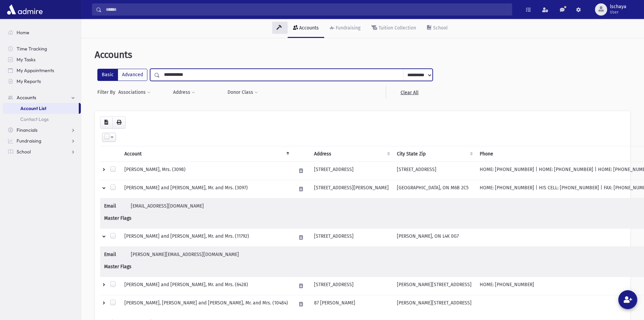 The height and width of the screenshot is (320, 644). I want to click on span: My Appointments, so click(35, 71).